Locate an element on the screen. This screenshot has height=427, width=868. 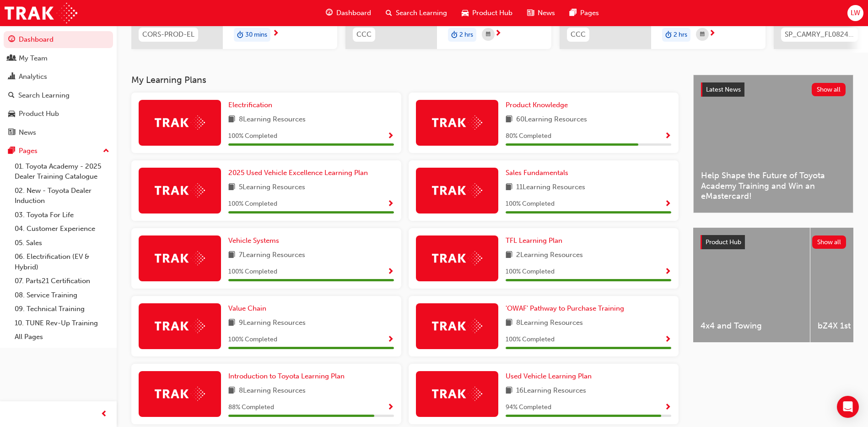
a: Product Hub is located at coordinates (58, 114).